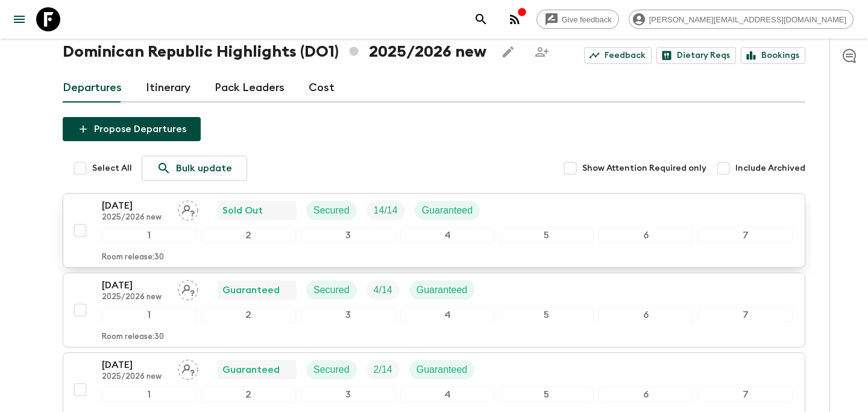 This screenshot has height=412, width=868. I want to click on span: Select All, so click(112, 168).